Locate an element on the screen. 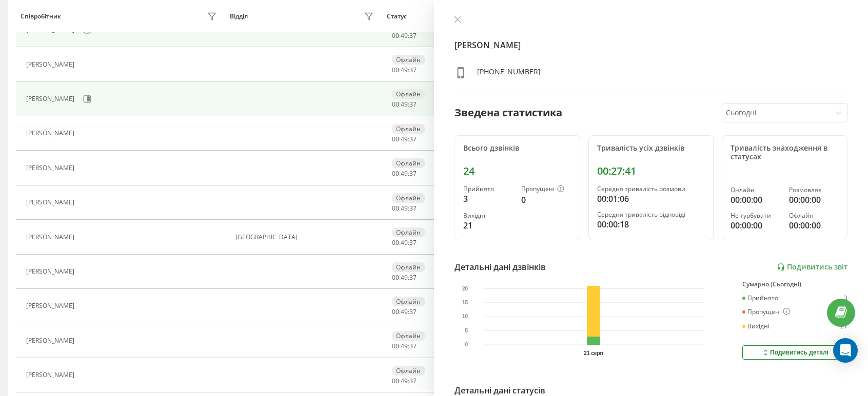 The width and height of the screenshot is (868, 396). div: 0 is located at coordinates (546, 200).